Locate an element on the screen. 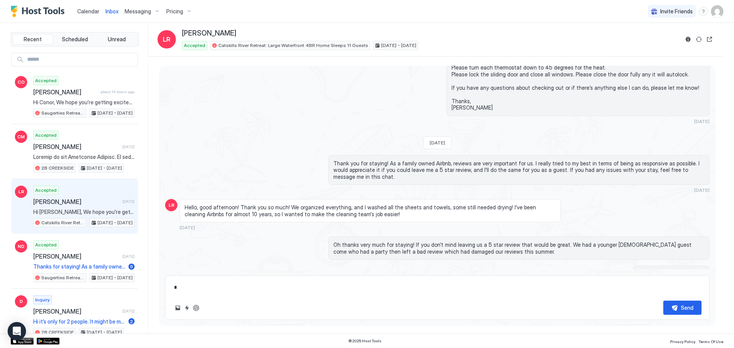  span: Pricing is located at coordinates (175, 11).